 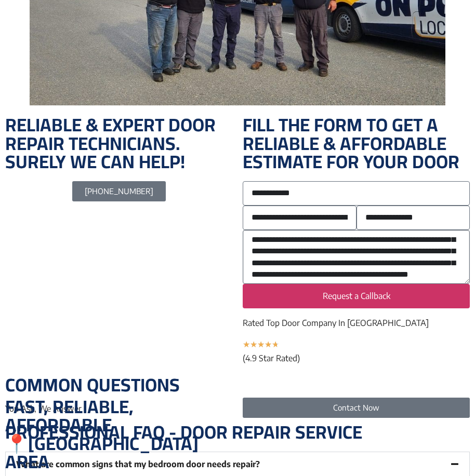 What do you see at coordinates (356, 245) in the screenshot?
I see `form: On Point Locksmith` at bounding box center [356, 245].